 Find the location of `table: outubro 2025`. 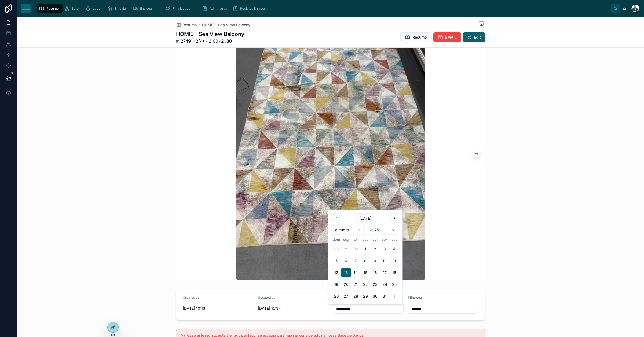

table: outubro 2025 is located at coordinates (365, 269).